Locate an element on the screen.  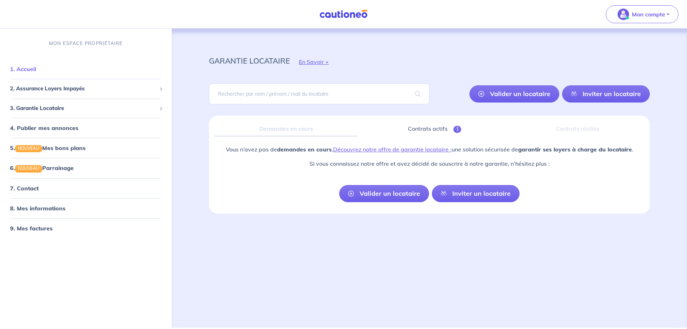
img: illu_account_valid_menu.svg is located at coordinates (623, 14).